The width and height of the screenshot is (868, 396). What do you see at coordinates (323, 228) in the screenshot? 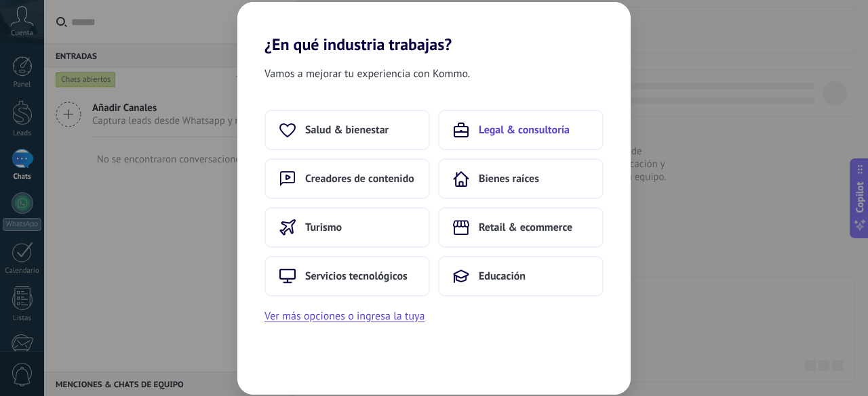
I see `span: Turismo` at bounding box center [323, 228].